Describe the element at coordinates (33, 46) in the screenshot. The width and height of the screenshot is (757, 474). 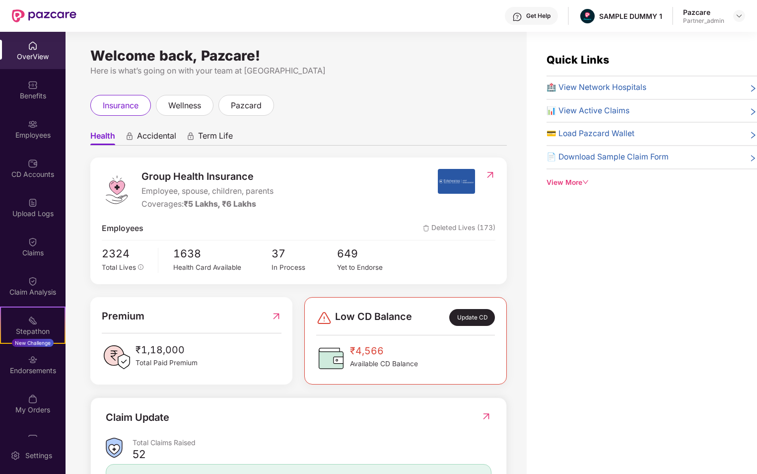
I see `img: svg+xml;base64,PHN2ZyBpZD0iSG9tZSIgeG1sbnM9Imh0dHA6Ly93d3cudzMub3JnLzIwMDAvc3ZnIiB3aWR0aD0iMjAiIG...` at that location.